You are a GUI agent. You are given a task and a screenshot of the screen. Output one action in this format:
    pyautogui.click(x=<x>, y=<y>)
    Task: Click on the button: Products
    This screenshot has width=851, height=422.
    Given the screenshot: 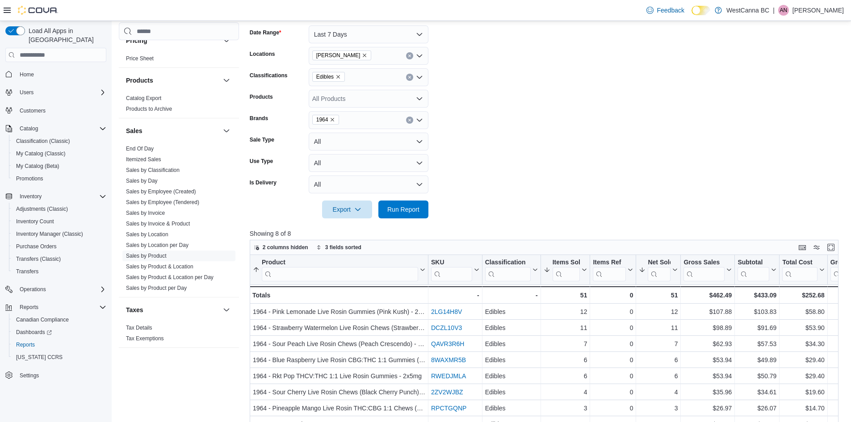 What is the action you would take?
    pyautogui.click(x=172, y=80)
    